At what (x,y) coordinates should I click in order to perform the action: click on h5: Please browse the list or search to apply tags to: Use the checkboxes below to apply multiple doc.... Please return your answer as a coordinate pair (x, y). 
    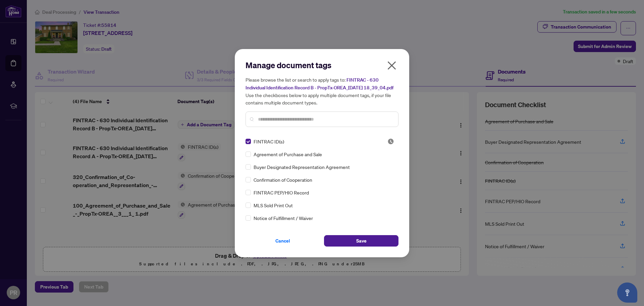
    Looking at the image, I should click on (322, 91).